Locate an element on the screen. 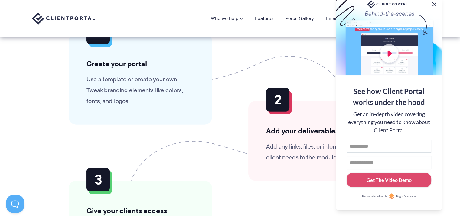  div: Get an in-depth video covering everything you need to know about Client Portal is located at coordinates (389, 122).